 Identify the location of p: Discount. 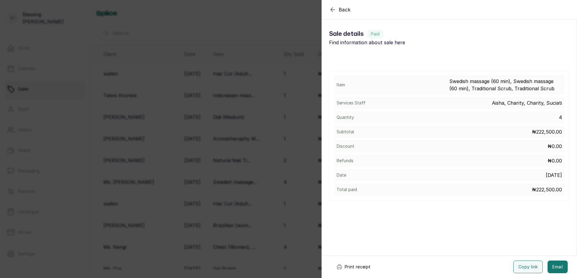
(345, 146).